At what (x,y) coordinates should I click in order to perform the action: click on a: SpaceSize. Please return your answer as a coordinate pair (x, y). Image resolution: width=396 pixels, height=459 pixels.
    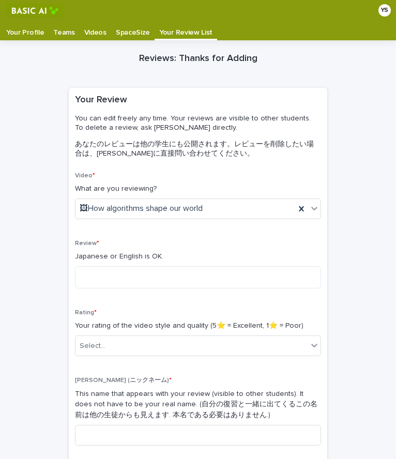
    Looking at the image, I should click on (133, 31).